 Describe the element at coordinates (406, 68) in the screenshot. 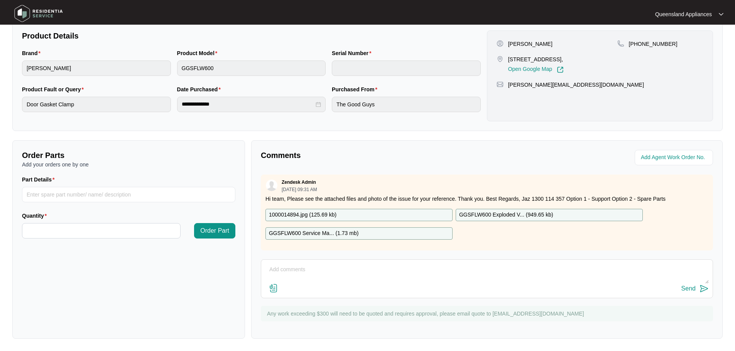

I see `input: Serial Number` at that location.